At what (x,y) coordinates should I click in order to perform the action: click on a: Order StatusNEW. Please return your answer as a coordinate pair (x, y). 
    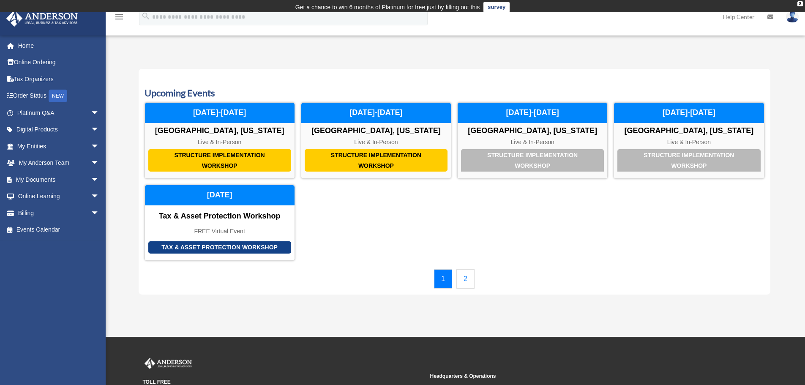
    Looking at the image, I should click on (59, 96).